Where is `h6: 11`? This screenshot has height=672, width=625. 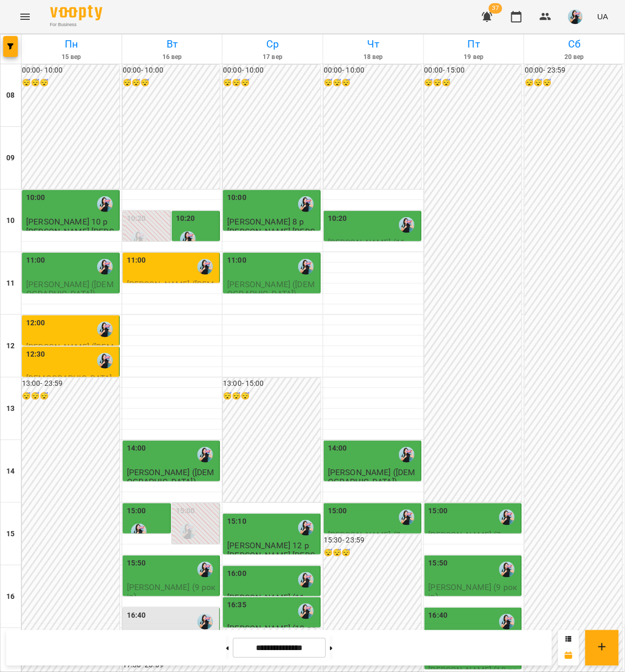
h6: 11 is located at coordinates (11, 283).